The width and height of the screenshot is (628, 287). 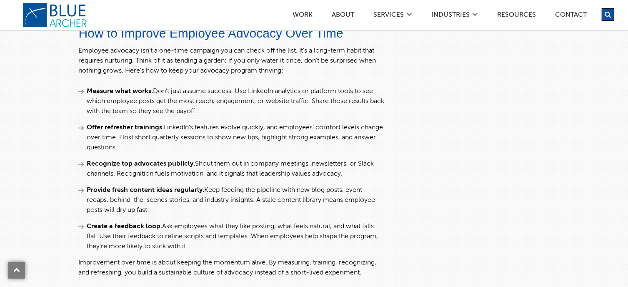 I want to click on a: Resources, so click(x=517, y=16).